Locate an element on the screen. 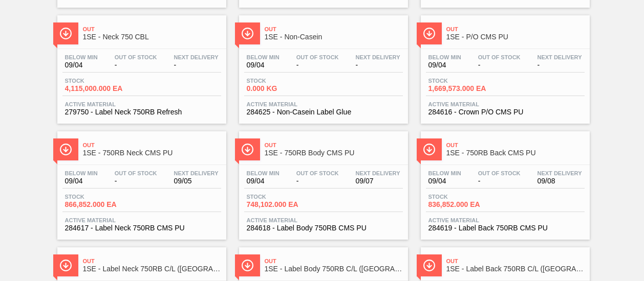 This screenshot has height=281, width=644. span: 1SE - 750RB Body CMS PU is located at coordinates (334, 153).